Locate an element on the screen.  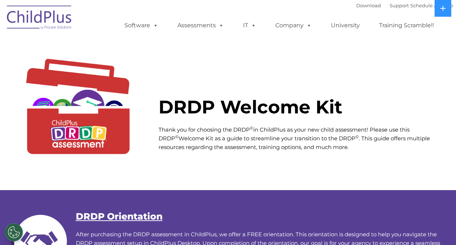
button: Cookies Settings is located at coordinates (14, 232).